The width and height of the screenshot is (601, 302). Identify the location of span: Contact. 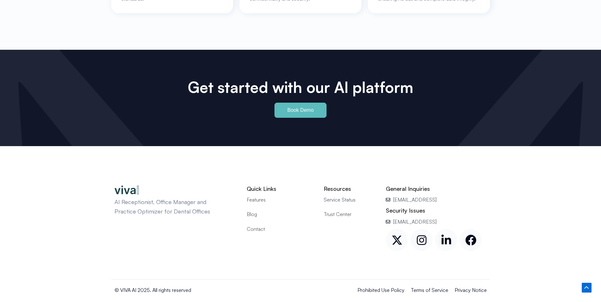
(256, 229).